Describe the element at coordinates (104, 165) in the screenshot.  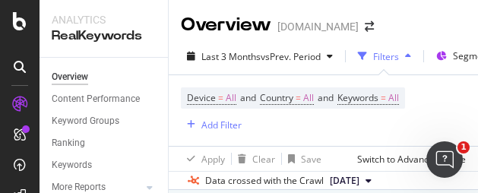
I see `a: Keywords` at that location.